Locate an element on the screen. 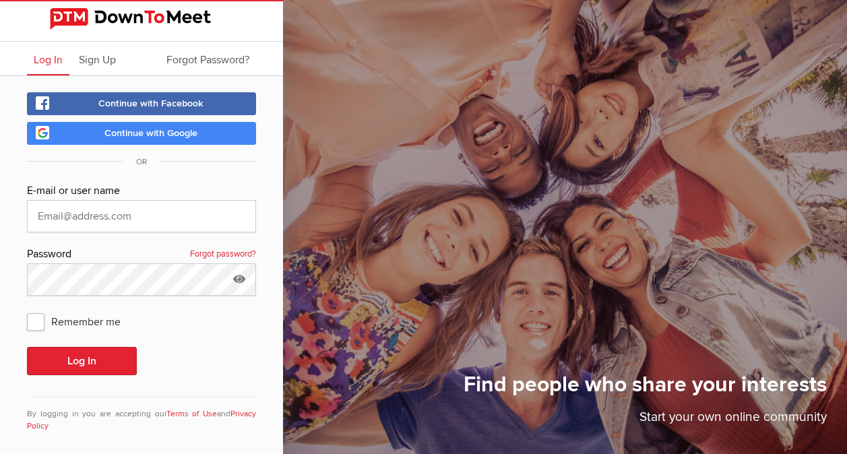 The image size is (847, 454). span: Remember me is located at coordinates (80, 322).